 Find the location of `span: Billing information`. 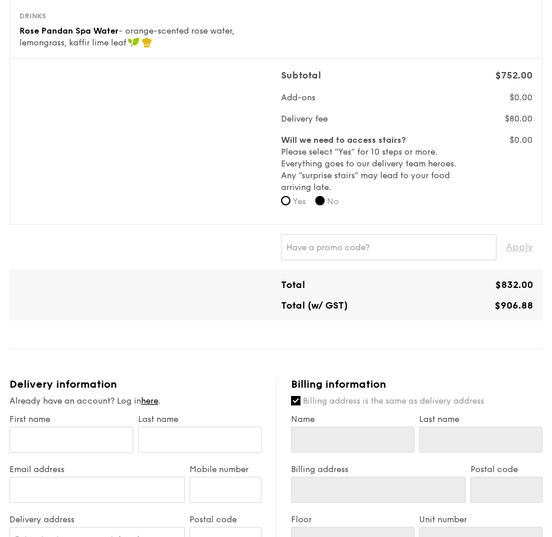

span: Billing information is located at coordinates (338, 384).